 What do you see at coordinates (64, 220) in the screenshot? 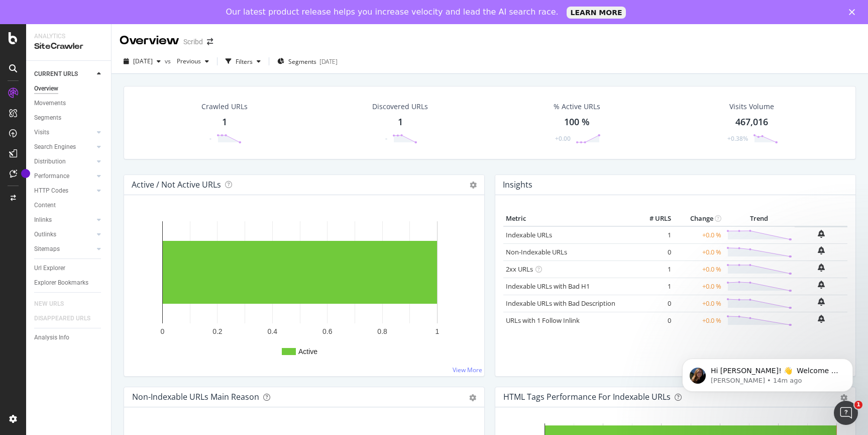
I see `a: Inlinks` at bounding box center [64, 220].